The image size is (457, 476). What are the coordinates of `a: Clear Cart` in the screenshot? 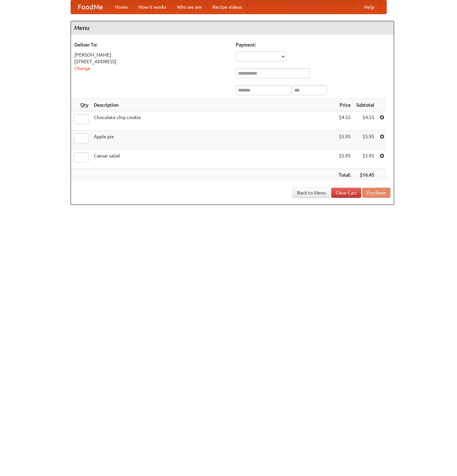 It's located at (346, 193).